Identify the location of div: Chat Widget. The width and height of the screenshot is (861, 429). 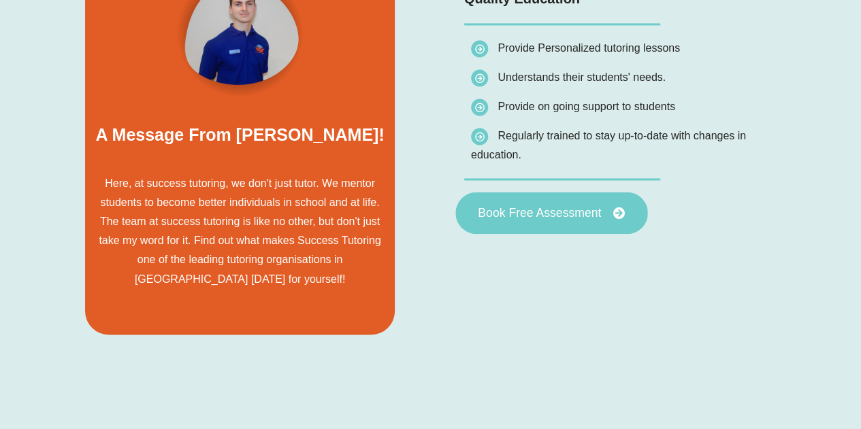
(747, 352).